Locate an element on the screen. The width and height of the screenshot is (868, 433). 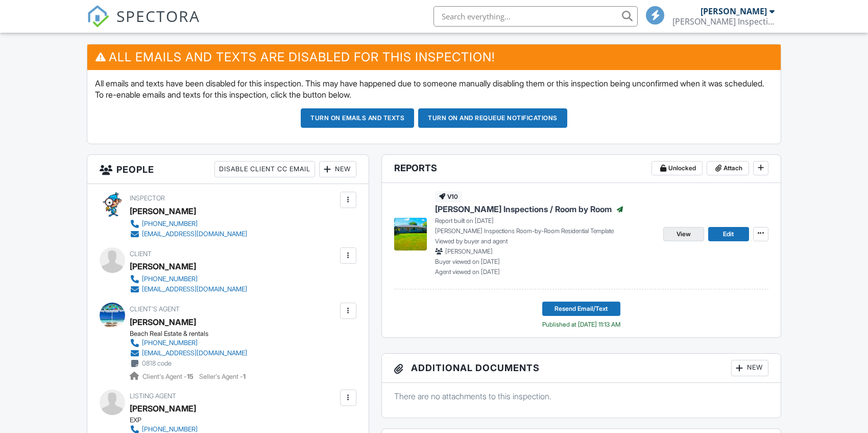
p: There are no attachments to this inspection. is located at coordinates (581, 396).